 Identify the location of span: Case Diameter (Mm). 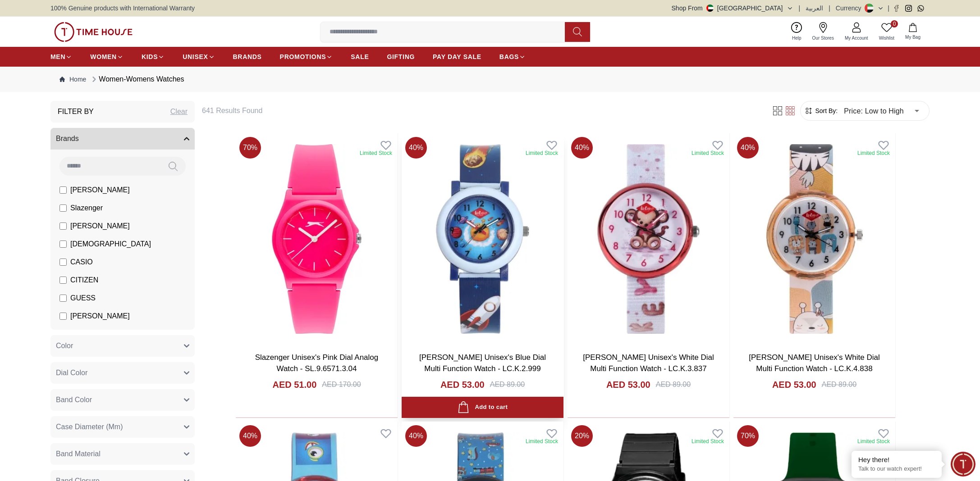
(89, 427).